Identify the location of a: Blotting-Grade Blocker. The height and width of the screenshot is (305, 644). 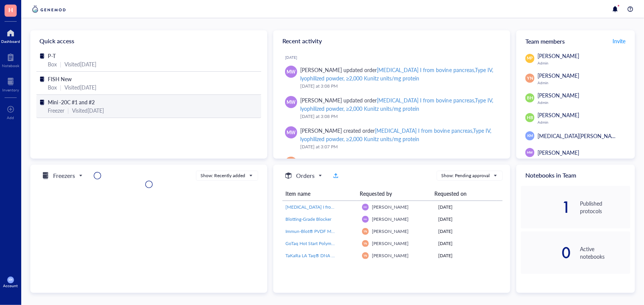
(321, 220).